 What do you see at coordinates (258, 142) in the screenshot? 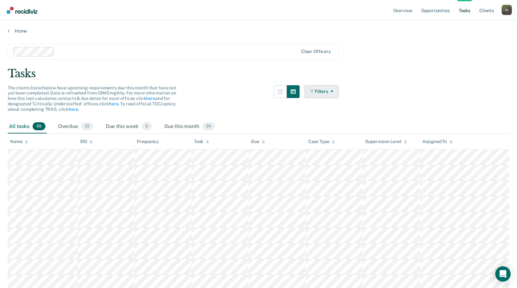
I see `div: Due` at bounding box center [258, 142].